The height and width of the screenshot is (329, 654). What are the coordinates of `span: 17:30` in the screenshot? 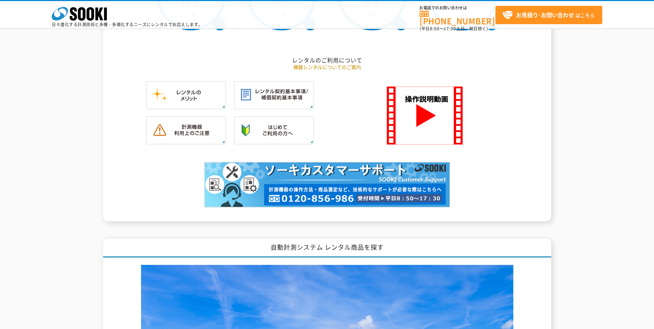 It's located at (450, 29).